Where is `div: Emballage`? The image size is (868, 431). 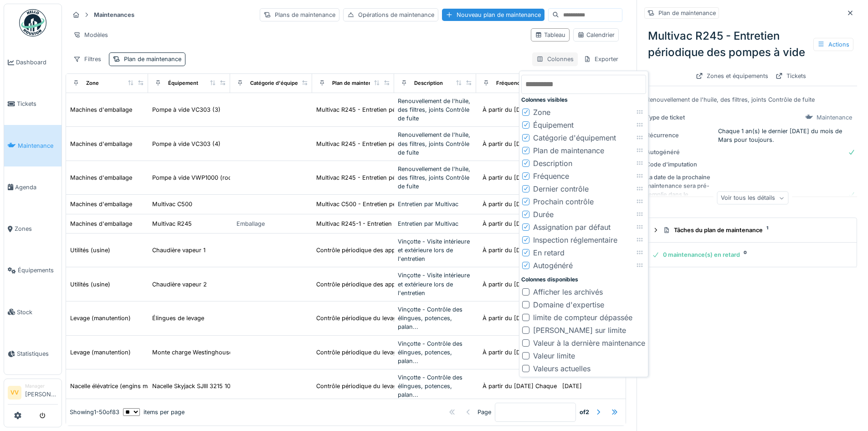 div: Emballage is located at coordinates (251, 224).